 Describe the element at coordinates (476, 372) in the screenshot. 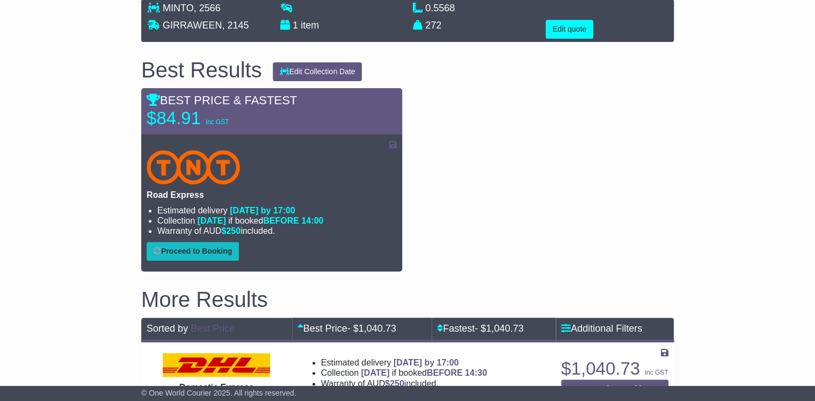

I see `span: 14:30` at that location.